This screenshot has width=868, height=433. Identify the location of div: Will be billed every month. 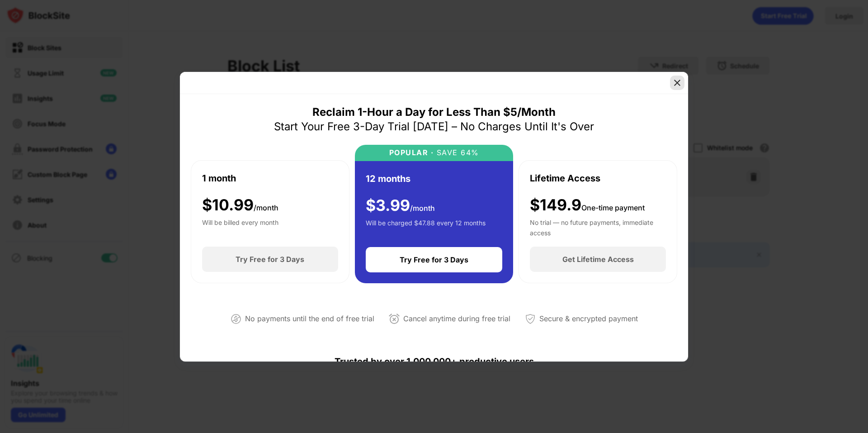
(240, 227).